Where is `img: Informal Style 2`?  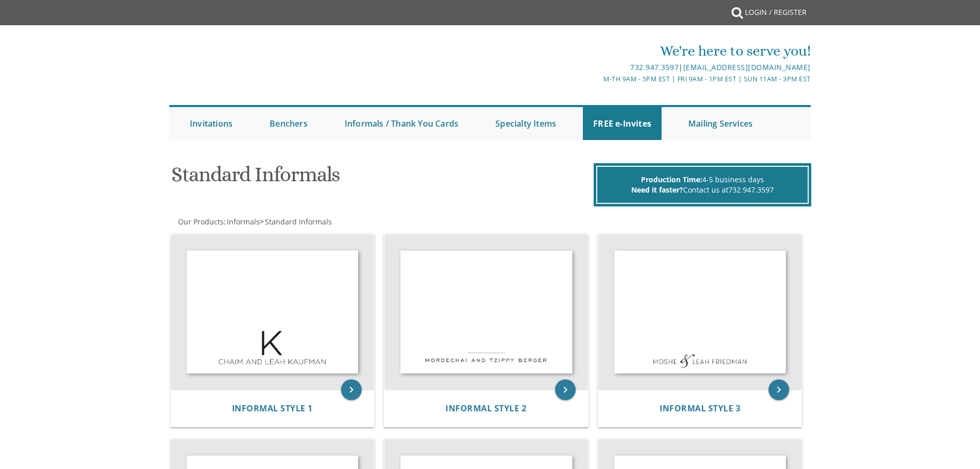 img: Informal Style 2 is located at coordinates (486, 312).